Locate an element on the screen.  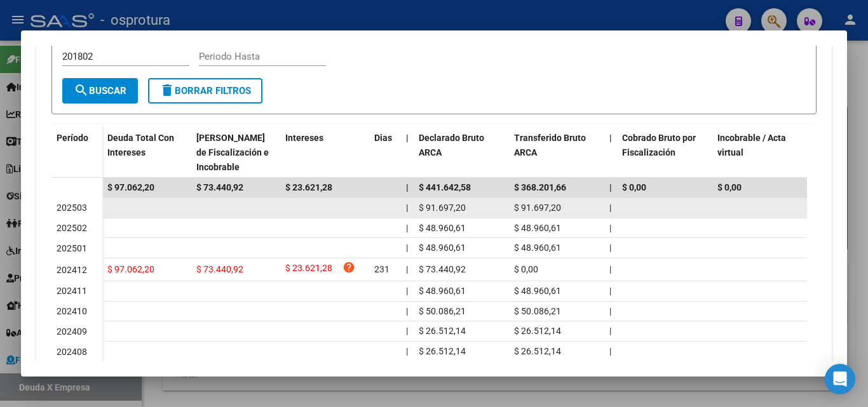
datatable-header-cell: Deuda Total Con Intereses is located at coordinates (147, 152).